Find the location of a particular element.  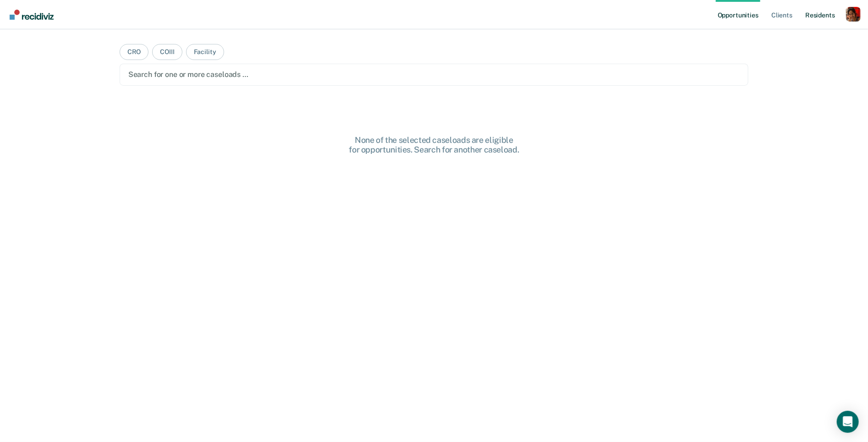

button: COIII is located at coordinates (167, 52).